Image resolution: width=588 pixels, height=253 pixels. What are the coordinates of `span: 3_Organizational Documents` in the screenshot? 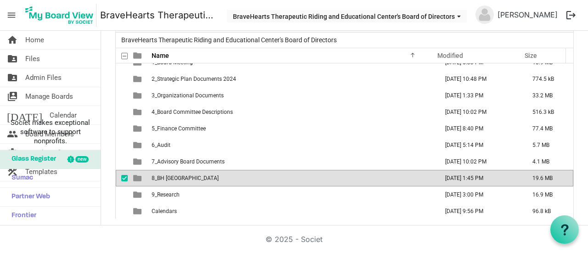 It's located at (187, 95).